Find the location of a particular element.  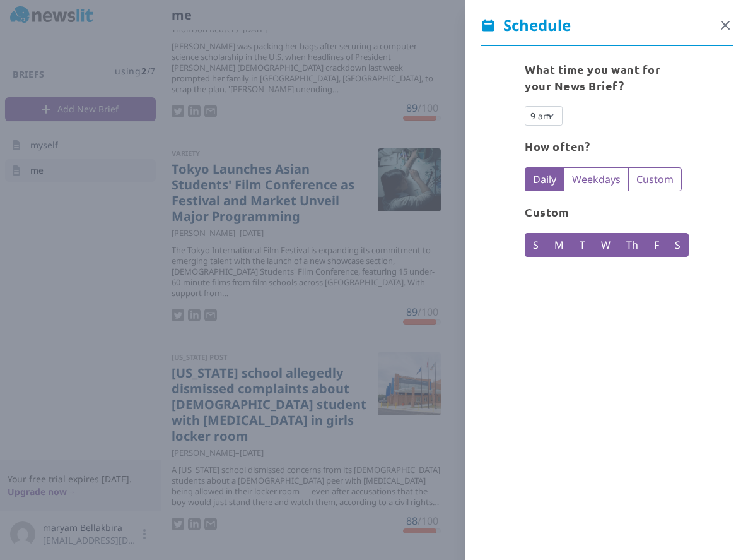

div: What time you want for your News Brief? is located at coordinates (607, 77).